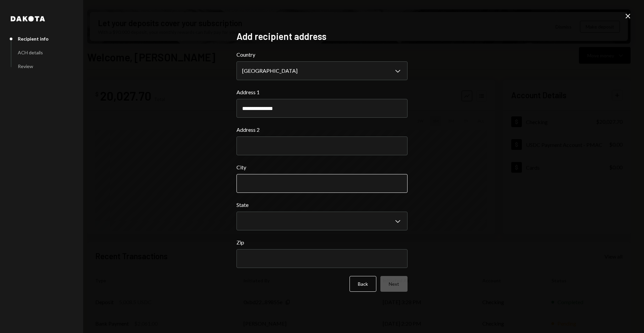 The width and height of the screenshot is (644, 333). What do you see at coordinates (322, 36) in the screenshot?
I see `h2: Add recipient address` at bounding box center [322, 36].